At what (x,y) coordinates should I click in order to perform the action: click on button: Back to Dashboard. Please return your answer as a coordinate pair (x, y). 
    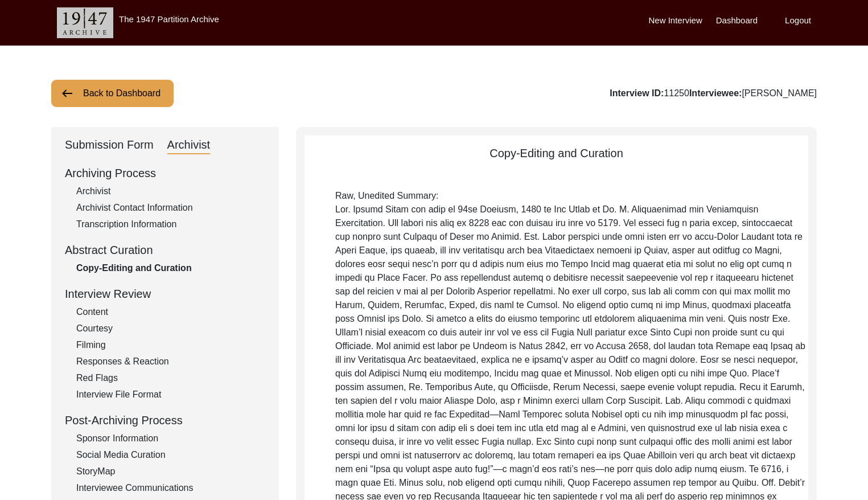
    Looking at the image, I should click on (112, 93).